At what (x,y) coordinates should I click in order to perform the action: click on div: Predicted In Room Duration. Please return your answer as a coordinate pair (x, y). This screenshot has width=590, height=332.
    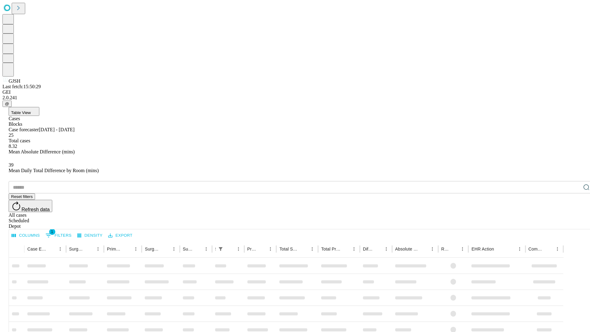
    Looking at the image, I should click on (252, 249).